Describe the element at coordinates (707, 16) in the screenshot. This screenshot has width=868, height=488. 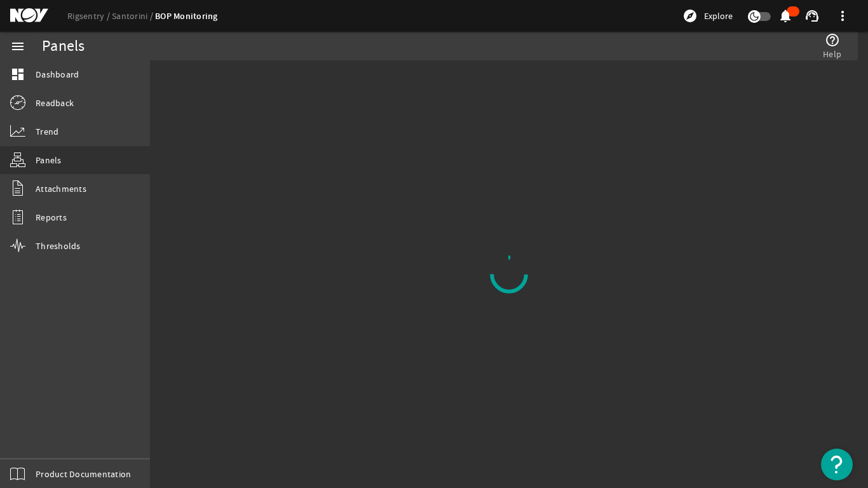
I see `button: Explore` at that location.